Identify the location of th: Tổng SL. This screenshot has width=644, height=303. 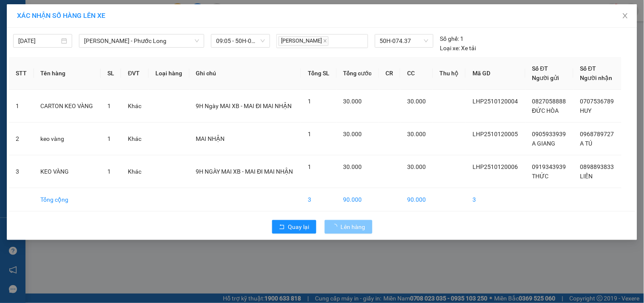
(319, 73).